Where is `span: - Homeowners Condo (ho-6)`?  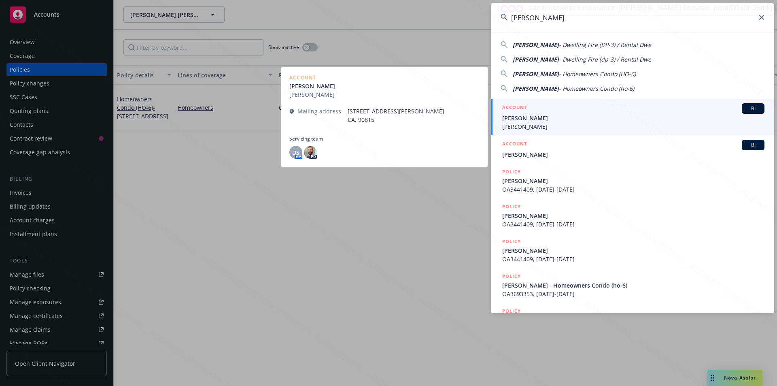 span: - Homeowners Condo (ho-6) is located at coordinates (597, 88).